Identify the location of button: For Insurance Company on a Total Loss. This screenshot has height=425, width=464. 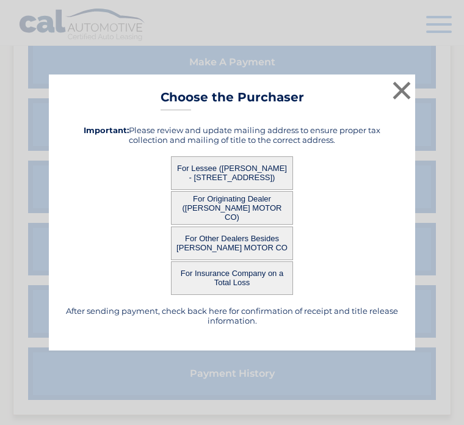
(232, 278).